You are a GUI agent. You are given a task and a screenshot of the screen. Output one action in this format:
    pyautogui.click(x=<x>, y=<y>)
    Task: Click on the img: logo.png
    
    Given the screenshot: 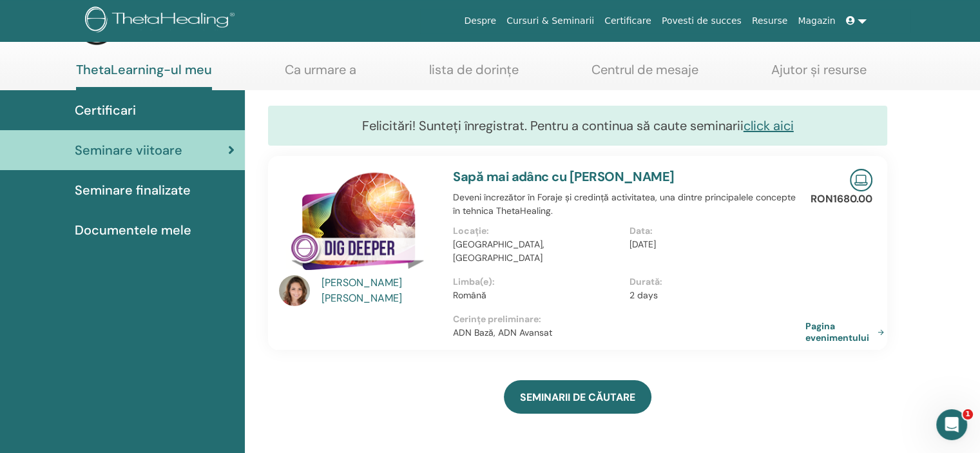 What is the action you would take?
    pyautogui.click(x=162, y=21)
    